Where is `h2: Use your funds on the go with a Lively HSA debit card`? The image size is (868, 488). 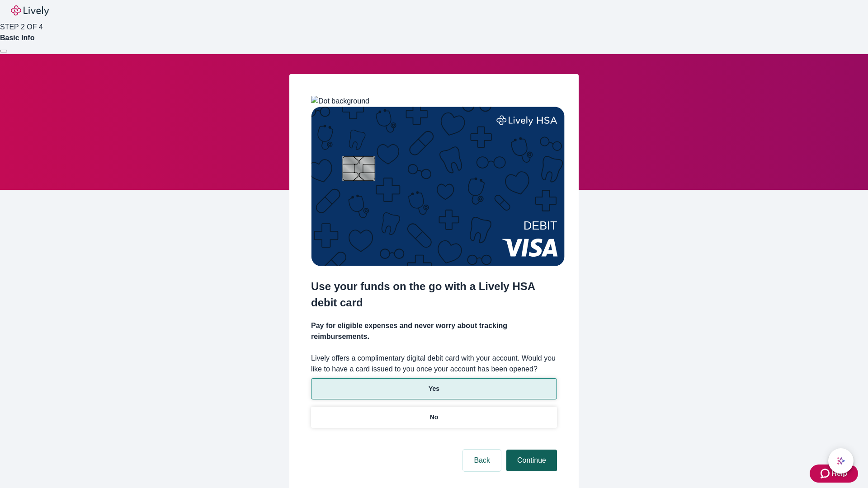
h2: Use your funds on the go with a Lively HSA debit card is located at coordinates (434, 295).